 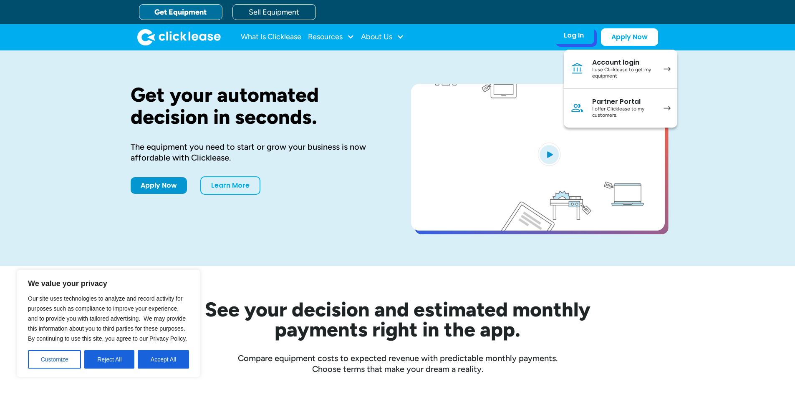 I want to click on div: Log In, so click(x=574, y=35).